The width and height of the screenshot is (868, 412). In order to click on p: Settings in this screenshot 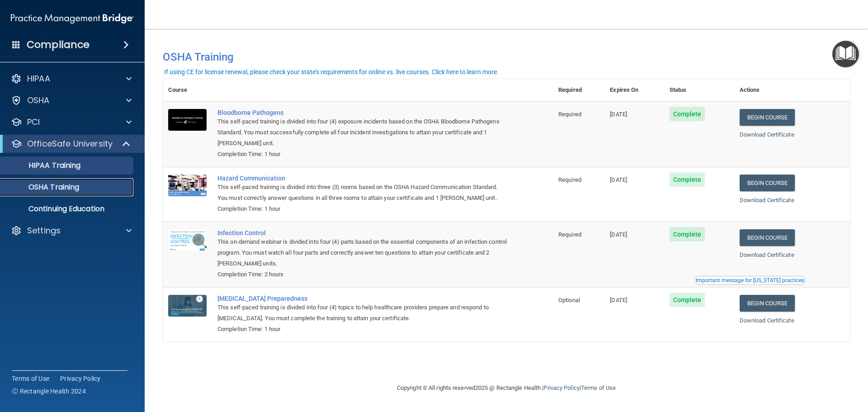, I will do `click(44, 231)`.